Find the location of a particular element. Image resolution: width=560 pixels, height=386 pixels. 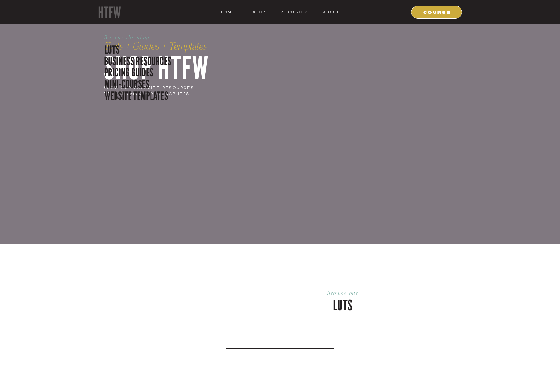

nav: ABOUT is located at coordinates (331, 12).